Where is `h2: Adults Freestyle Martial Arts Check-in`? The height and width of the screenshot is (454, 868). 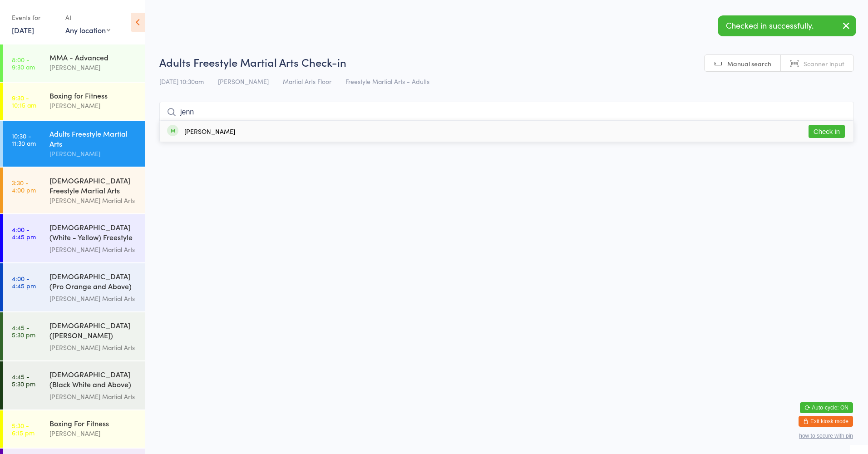 h2: Adults Freestyle Martial Arts Check-in is located at coordinates (507, 61).